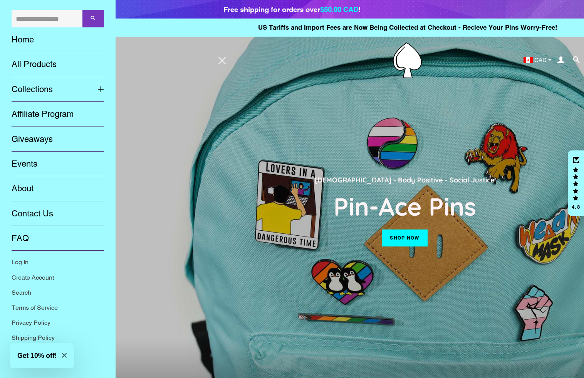 The height and width of the screenshot is (378, 584). What do you see at coordinates (576, 207) in the screenshot?
I see `div: 4.8` at bounding box center [576, 207].